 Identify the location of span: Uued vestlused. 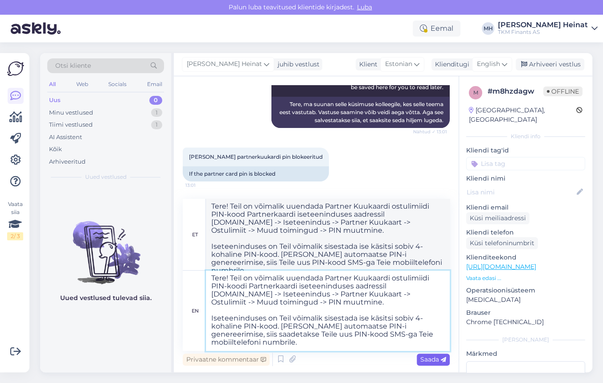
(106, 177).